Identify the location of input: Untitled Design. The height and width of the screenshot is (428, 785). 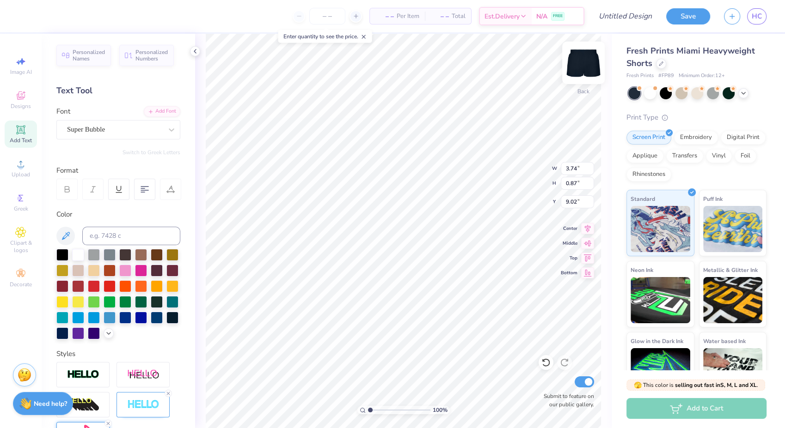
(625, 16).